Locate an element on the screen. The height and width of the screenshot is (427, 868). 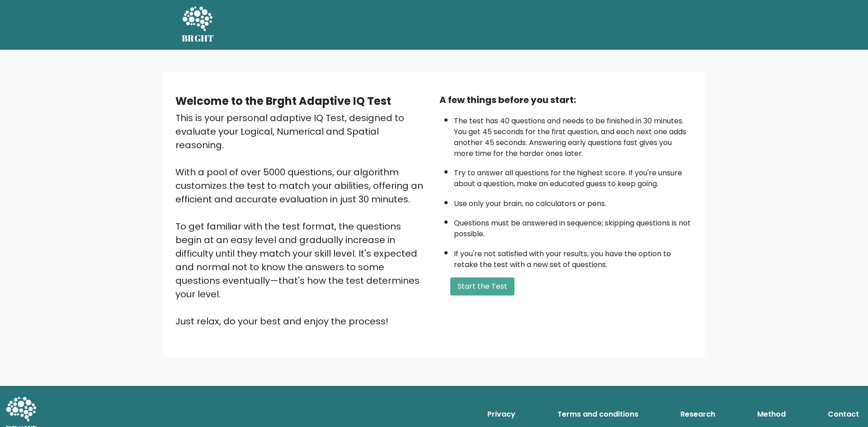
li: Try to answer all questions for the highest score. If you're unsure about a question, make an edu... is located at coordinates (573, 176).